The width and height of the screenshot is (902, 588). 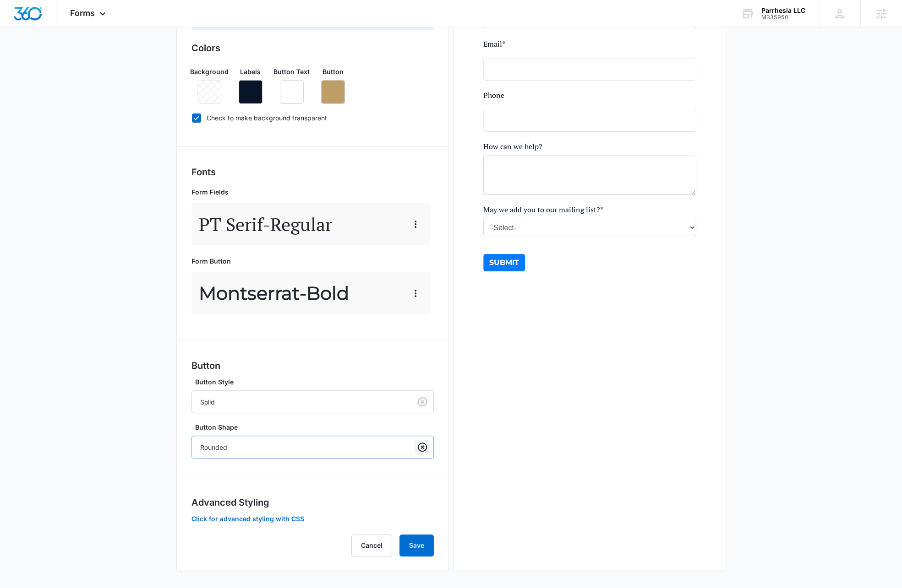 What do you see at coordinates (21, 275) in the screenshot?
I see `span: SUBMIT` at bounding box center [21, 275].